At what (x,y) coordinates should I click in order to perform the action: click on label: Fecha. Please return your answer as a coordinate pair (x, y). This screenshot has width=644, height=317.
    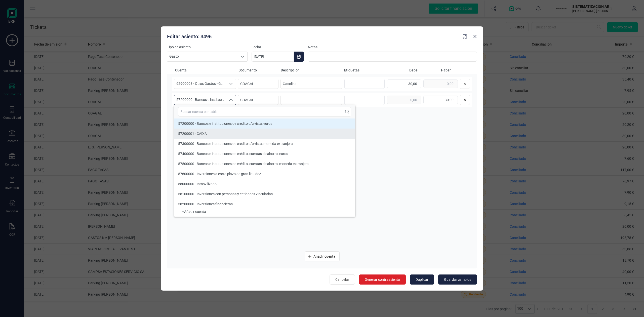
    Looking at the image, I should click on (278, 47).